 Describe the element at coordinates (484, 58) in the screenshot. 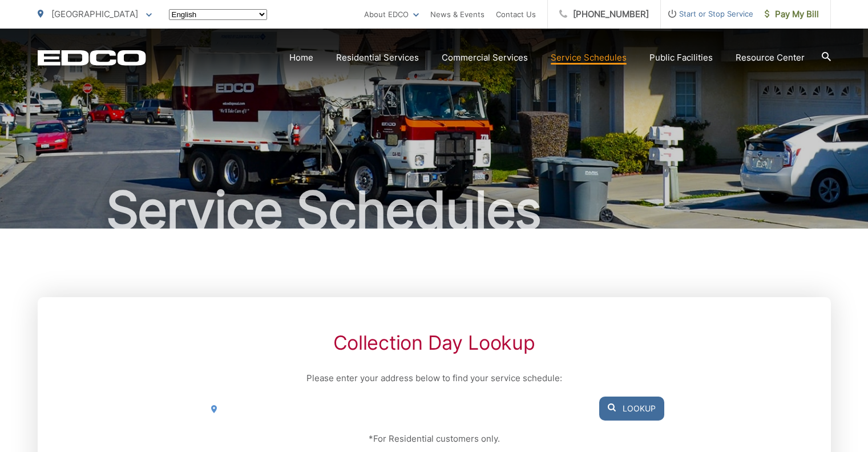

I see `a: Commercial Services` at that location.